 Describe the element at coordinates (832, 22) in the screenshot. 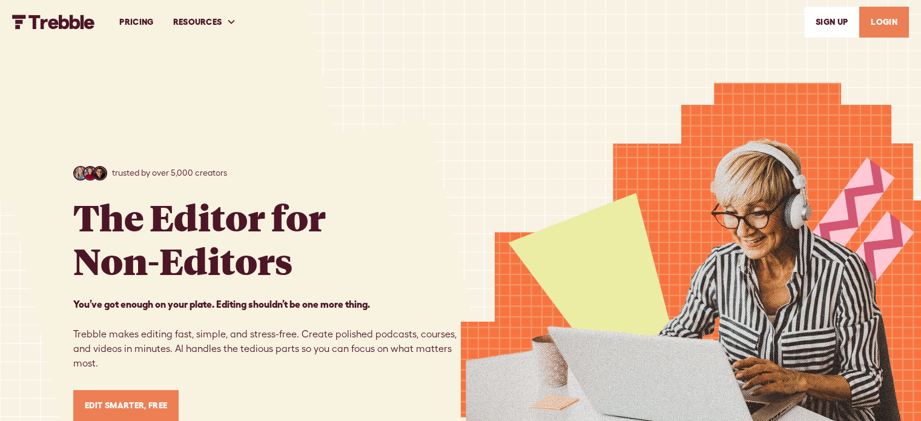

I see `a: SIGn UP` at that location.